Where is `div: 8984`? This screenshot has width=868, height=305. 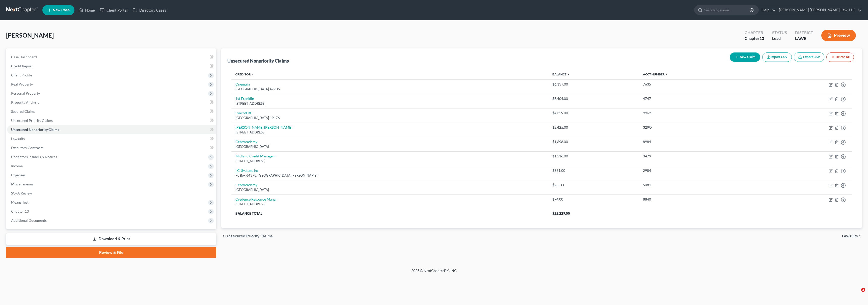
div: 8984 is located at coordinates (698, 142).